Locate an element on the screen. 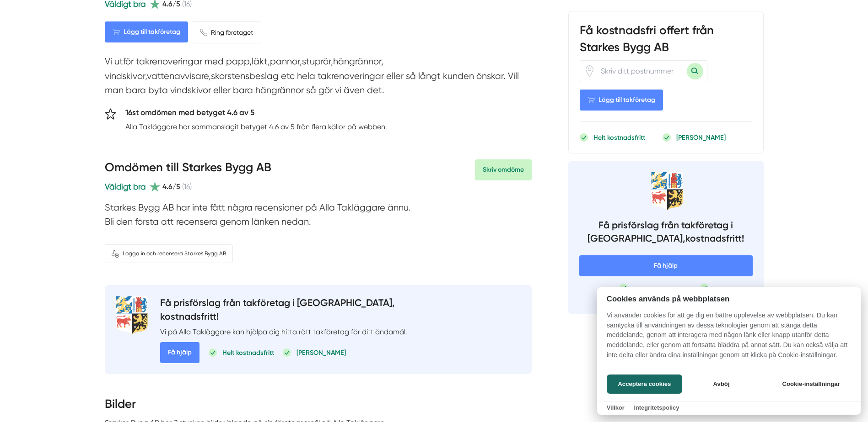 Image resolution: width=868 pixels, height=422 pixels. a: Villkor is located at coordinates (615, 408).